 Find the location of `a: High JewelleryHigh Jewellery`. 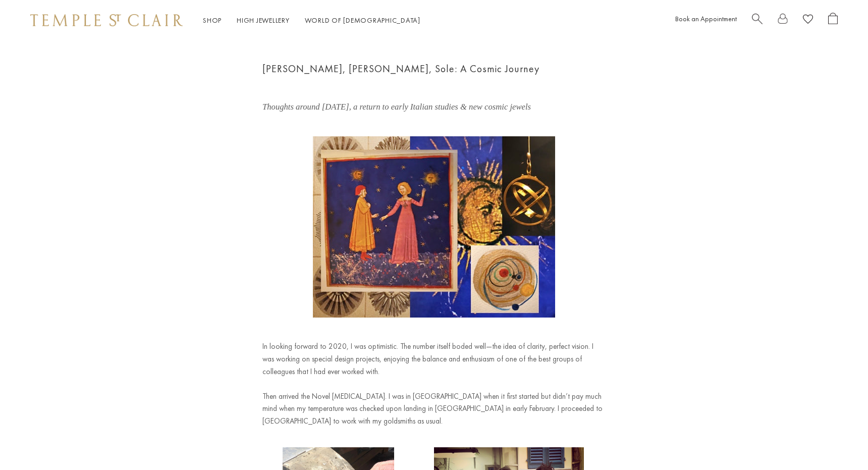

a: High JewelleryHigh Jewellery is located at coordinates (263, 20).